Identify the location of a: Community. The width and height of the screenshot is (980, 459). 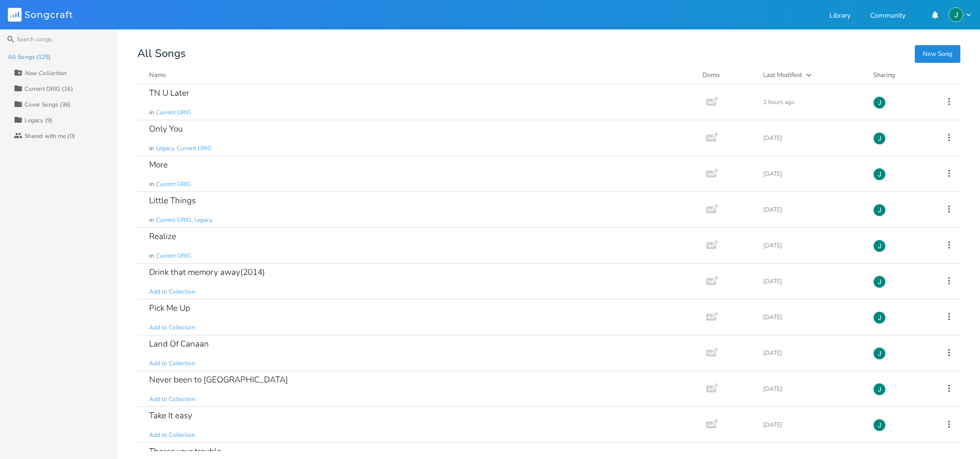
(888, 16).